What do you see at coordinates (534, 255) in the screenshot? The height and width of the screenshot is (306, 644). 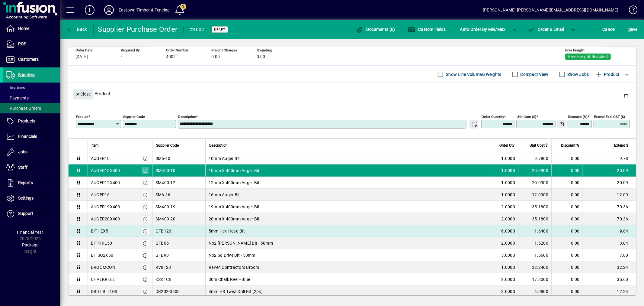 I see `td: 1.5600` at bounding box center [534, 255].